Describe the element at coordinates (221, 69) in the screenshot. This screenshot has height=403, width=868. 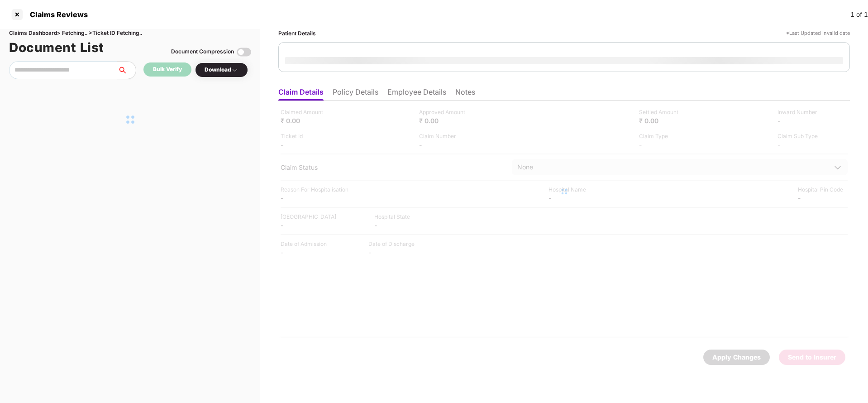
I see `div: Download` at that location.